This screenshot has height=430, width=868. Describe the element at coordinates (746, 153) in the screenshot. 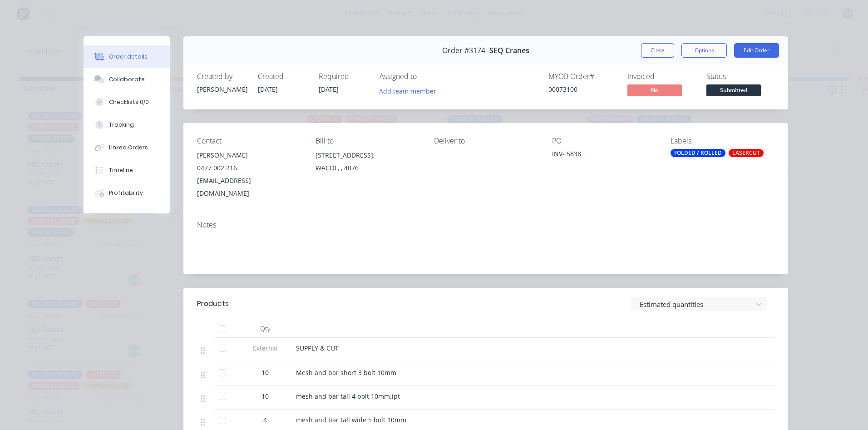

I see `div: LASERCUT` at that location.